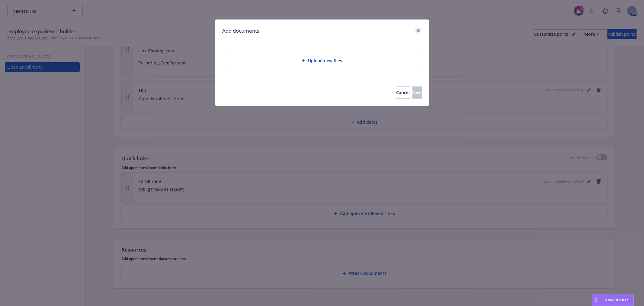 The height and width of the screenshot is (306, 644). Describe the element at coordinates (403, 92) in the screenshot. I see `span: Cancel` at that location.